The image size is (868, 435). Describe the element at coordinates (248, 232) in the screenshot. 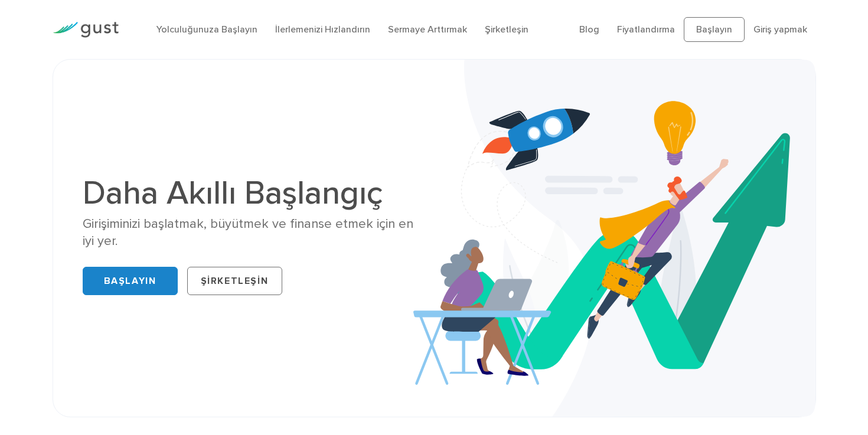

I see `font: Girişiminizi başlatmak, büyütmek ve finanse etmek için en iyi yer.` at that location.